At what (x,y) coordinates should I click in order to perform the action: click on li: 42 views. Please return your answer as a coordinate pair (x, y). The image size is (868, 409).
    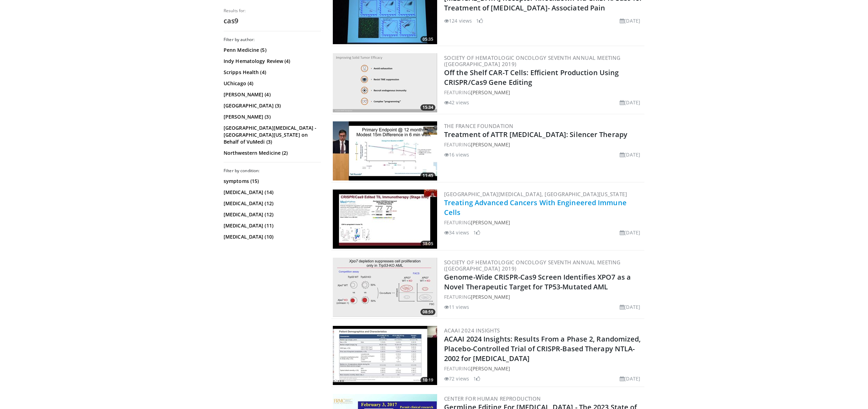
    Looking at the image, I should click on (457, 102).